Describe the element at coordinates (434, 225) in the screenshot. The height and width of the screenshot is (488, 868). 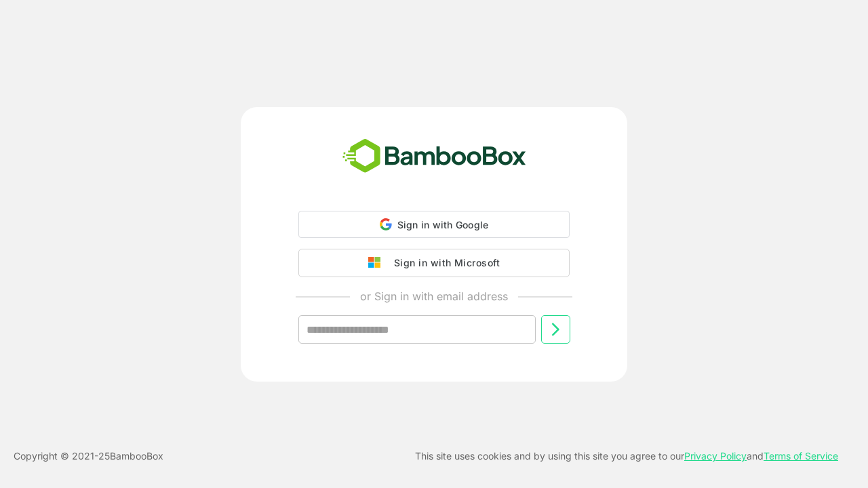
I see `div: Sign in with Google` at that location.